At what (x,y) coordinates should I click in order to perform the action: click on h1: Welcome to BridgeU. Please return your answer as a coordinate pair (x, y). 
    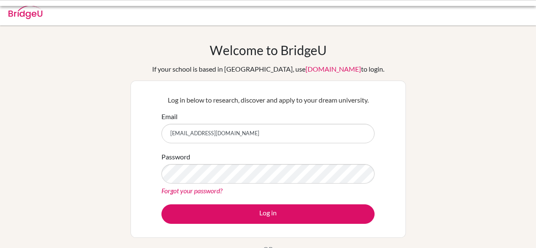
    Looking at the image, I should click on (268, 50).